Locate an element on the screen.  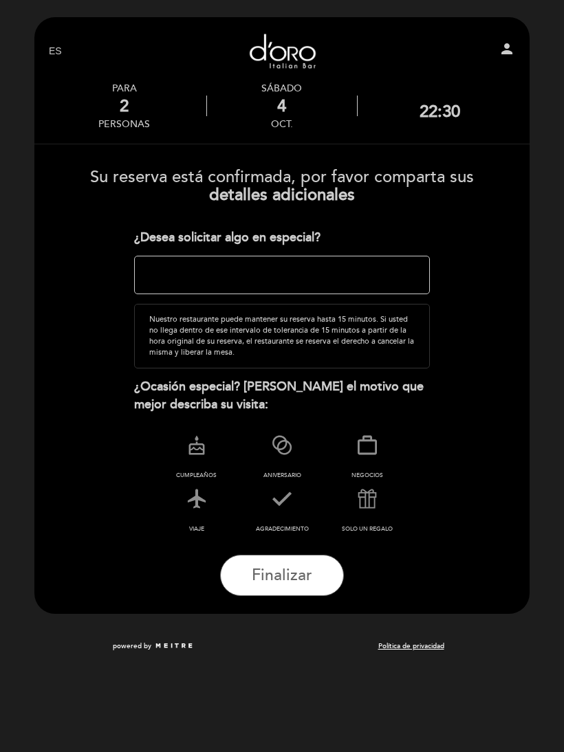
div: oct. is located at coordinates (281, 124).